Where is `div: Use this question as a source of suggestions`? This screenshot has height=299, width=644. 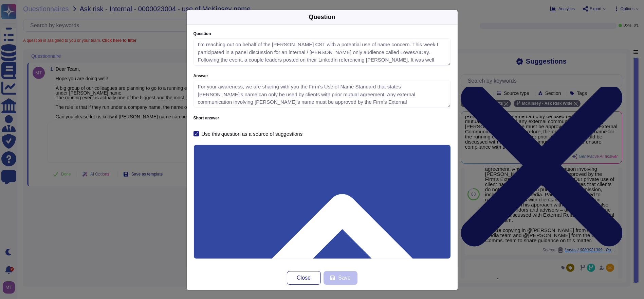 div: Use this question as a source of suggestions is located at coordinates (252, 134).